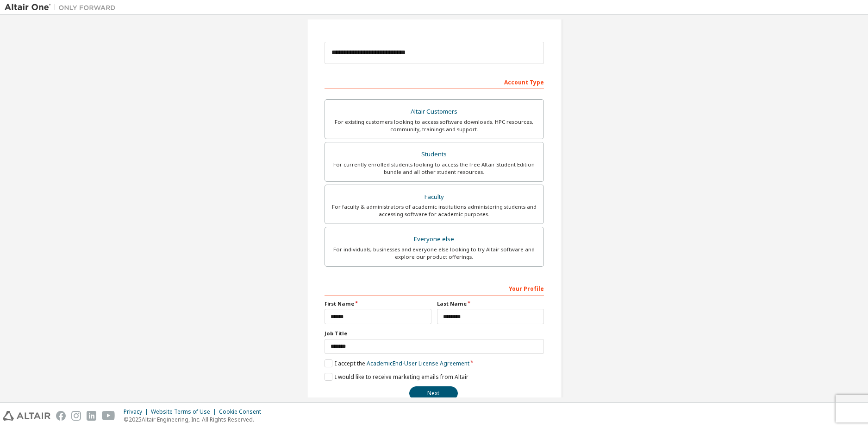 Image resolution: width=868 pixels, height=429 pixels. What do you see at coordinates (63, 8) in the screenshot?
I see `img: Altair One` at bounding box center [63, 8].